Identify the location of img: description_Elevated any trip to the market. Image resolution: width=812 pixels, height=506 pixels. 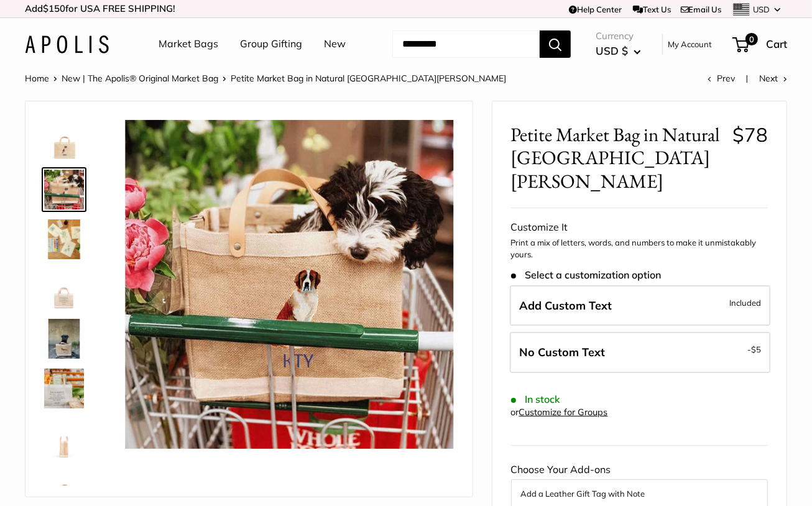
(64, 388).